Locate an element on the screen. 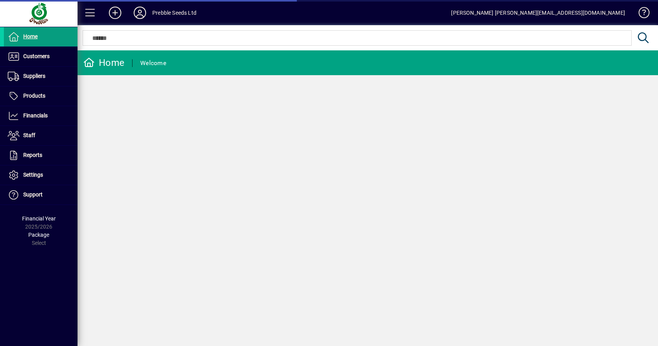 The height and width of the screenshot is (346, 658). span: Settings is located at coordinates (33, 175).